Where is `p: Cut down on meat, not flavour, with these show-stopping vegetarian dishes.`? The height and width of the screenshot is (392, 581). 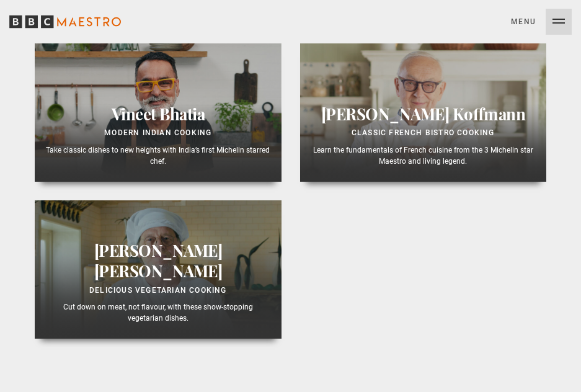
p: Cut down on meat, not flavour, with these show-stopping vegetarian dishes. is located at coordinates (158, 312).